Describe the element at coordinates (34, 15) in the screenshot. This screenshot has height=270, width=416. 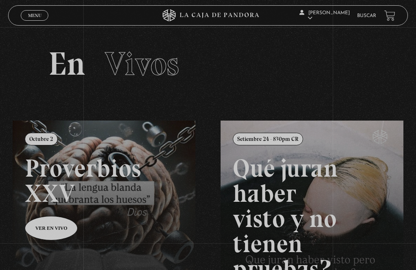
I see `span: Menu` at that location.